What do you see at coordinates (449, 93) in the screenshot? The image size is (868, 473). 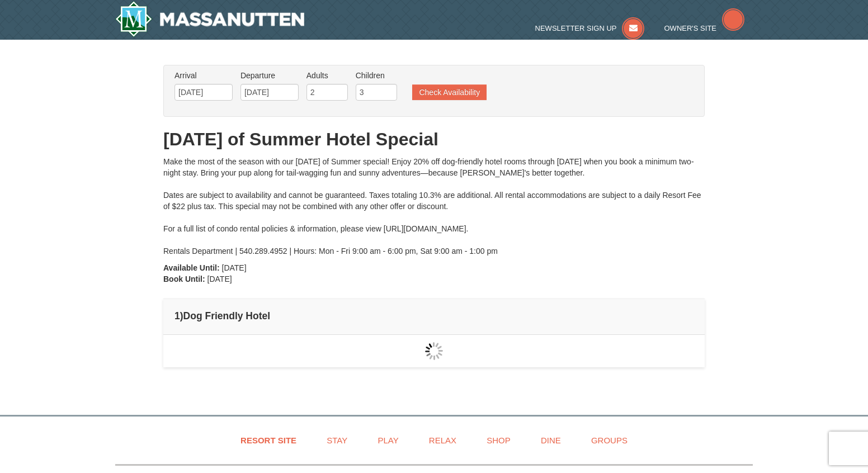 I see `button: Check Availability` at bounding box center [449, 93].